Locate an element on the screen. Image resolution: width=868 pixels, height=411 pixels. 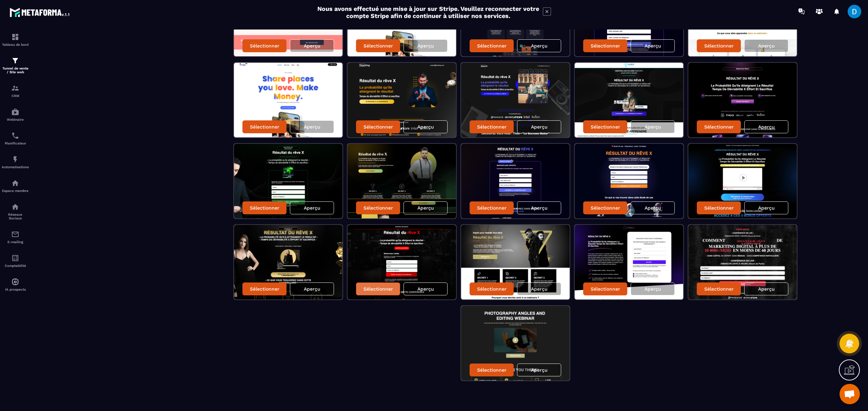
p: Tableau de bord is located at coordinates (15, 45).